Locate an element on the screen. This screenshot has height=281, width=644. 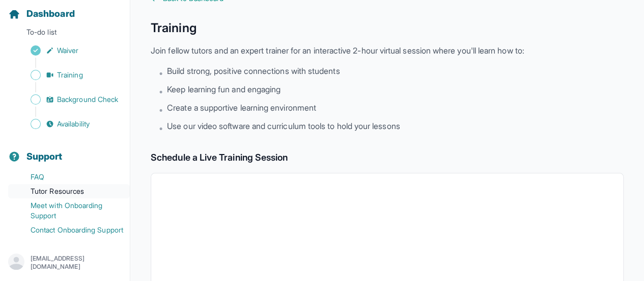
a: Contact Onboarding Support is located at coordinates (69, 230).